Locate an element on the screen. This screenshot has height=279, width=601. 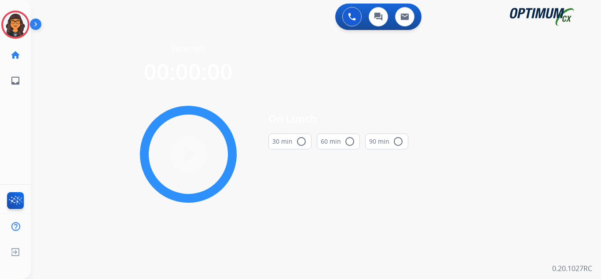
p: 0.20.1027RC is located at coordinates (572, 268).